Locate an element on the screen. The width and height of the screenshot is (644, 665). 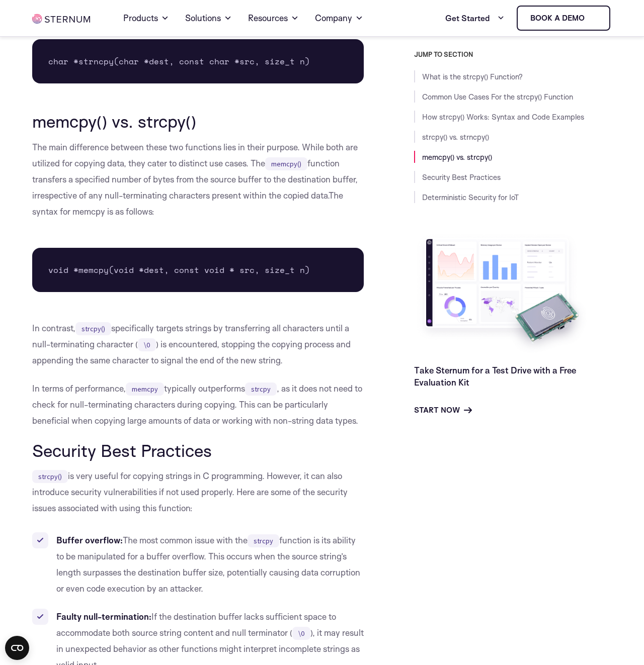
code: memcpy is located at coordinates (145, 390).